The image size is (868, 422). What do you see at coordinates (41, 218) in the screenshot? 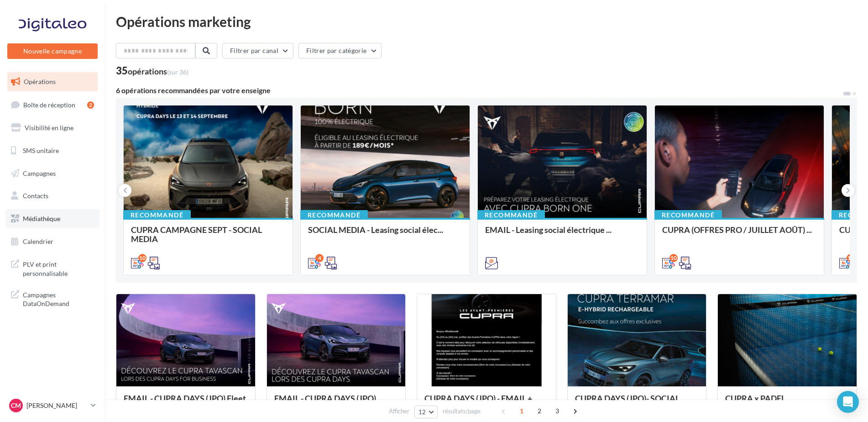
I see `span: Médiathèque` at bounding box center [41, 218].